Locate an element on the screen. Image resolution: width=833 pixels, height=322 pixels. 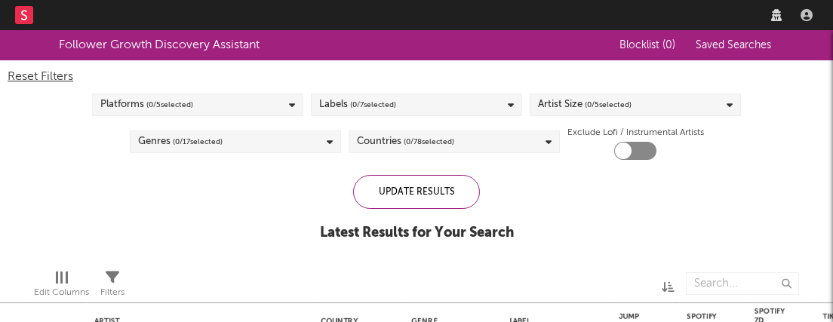
span: ( 0 / 78 selected) is located at coordinates (429, 142).